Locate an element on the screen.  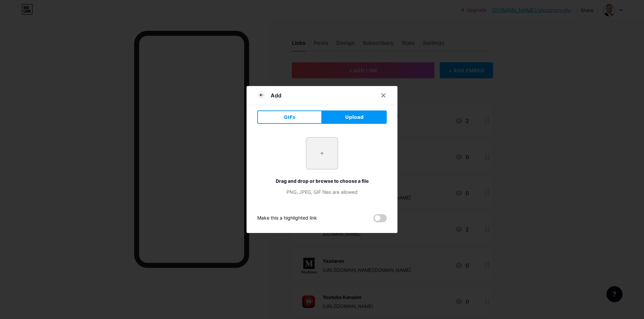
div: Make this a highlighted link is located at coordinates (287, 218).